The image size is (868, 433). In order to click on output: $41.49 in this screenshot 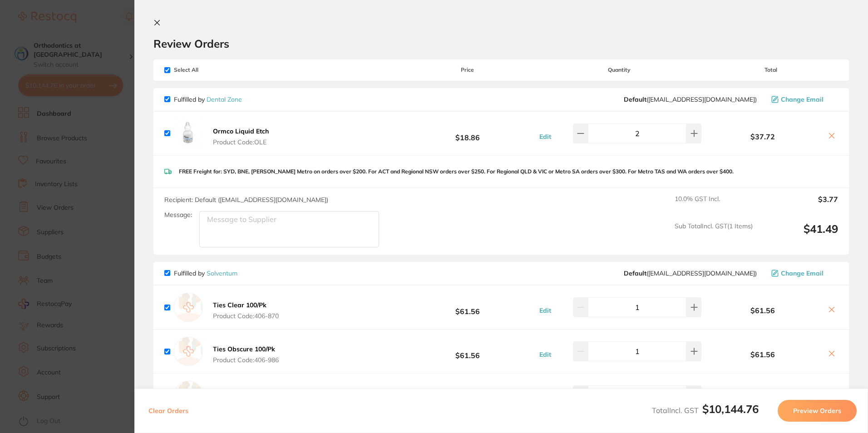, I will do `click(799, 235)`.